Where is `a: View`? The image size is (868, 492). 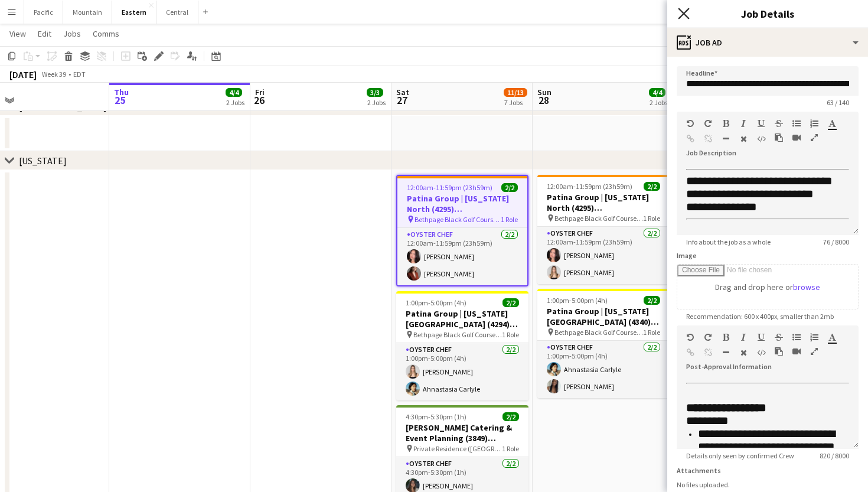 a: View is located at coordinates (18, 33).